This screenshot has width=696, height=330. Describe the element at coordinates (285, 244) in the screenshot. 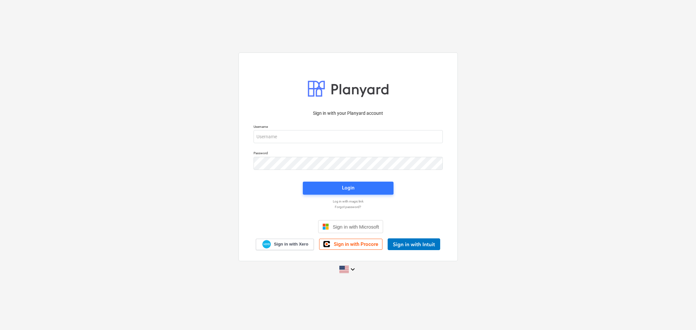

I see `a: Sign in with Xero` at that location.